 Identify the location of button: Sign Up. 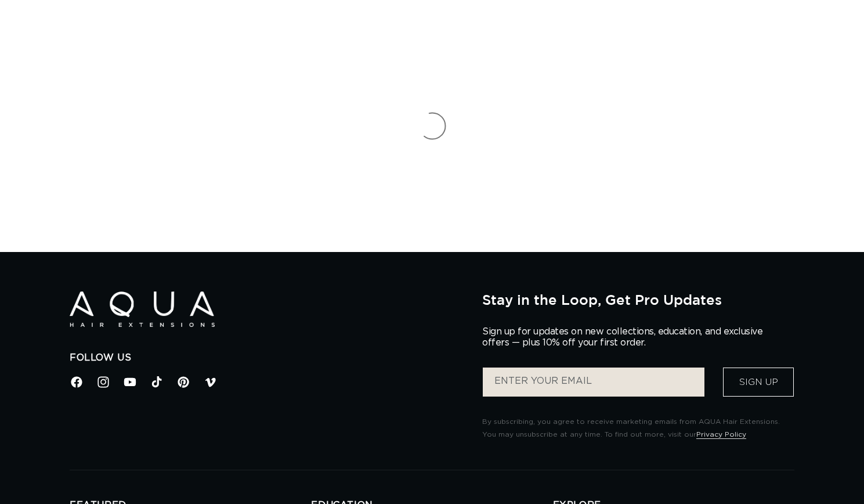
(759, 382).